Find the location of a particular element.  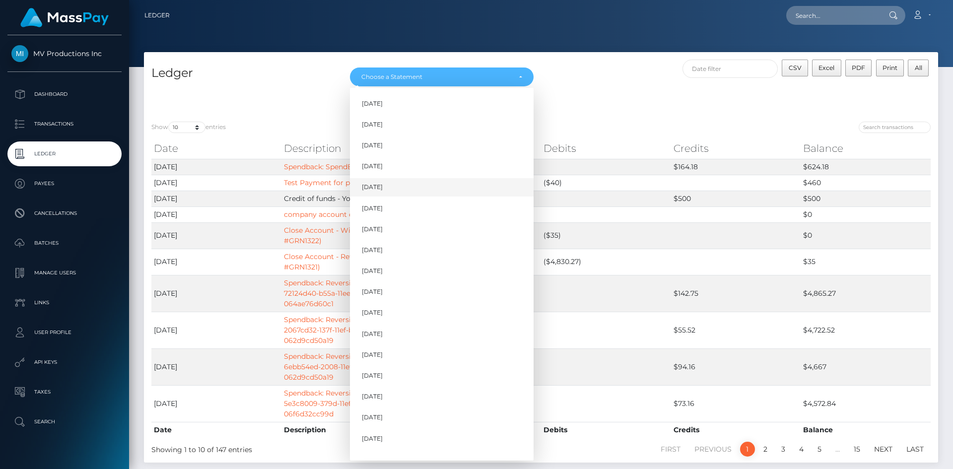

th: Credits is located at coordinates (736, 430).